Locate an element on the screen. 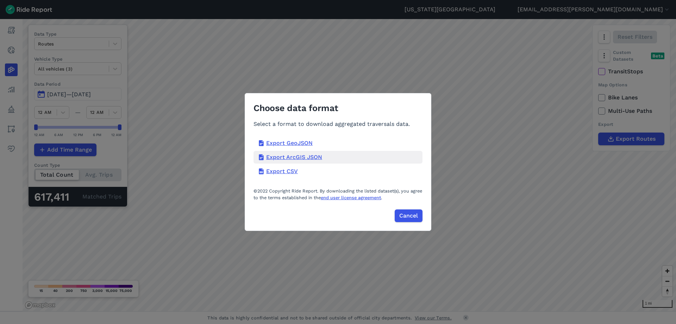 Image resolution: width=676 pixels, height=324 pixels. a: end user license agreement is located at coordinates (351, 197).